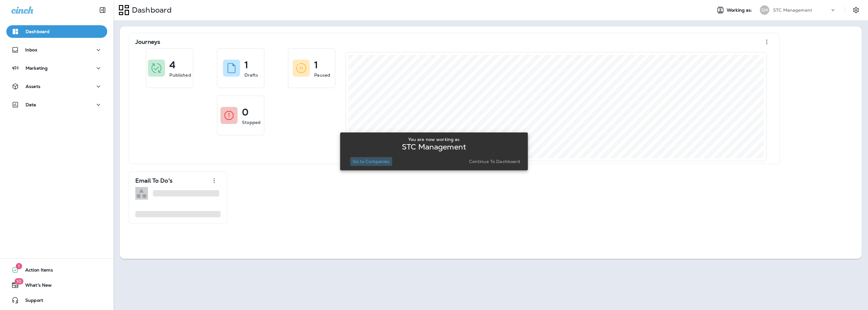 Image resolution: width=868 pixels, height=310 pixels. I want to click on span: Support, so click(31, 301).